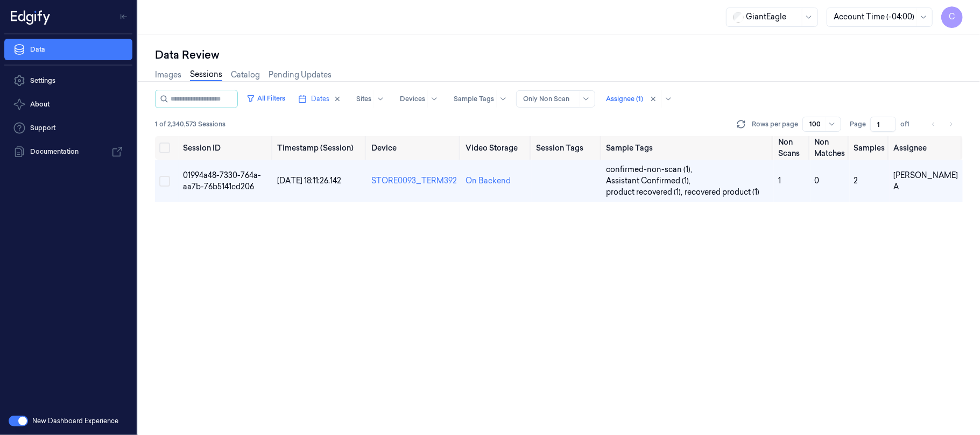 The image size is (980, 435). What do you see at coordinates (124, 17) in the screenshot?
I see `button: Toggle Navigation` at bounding box center [124, 17].